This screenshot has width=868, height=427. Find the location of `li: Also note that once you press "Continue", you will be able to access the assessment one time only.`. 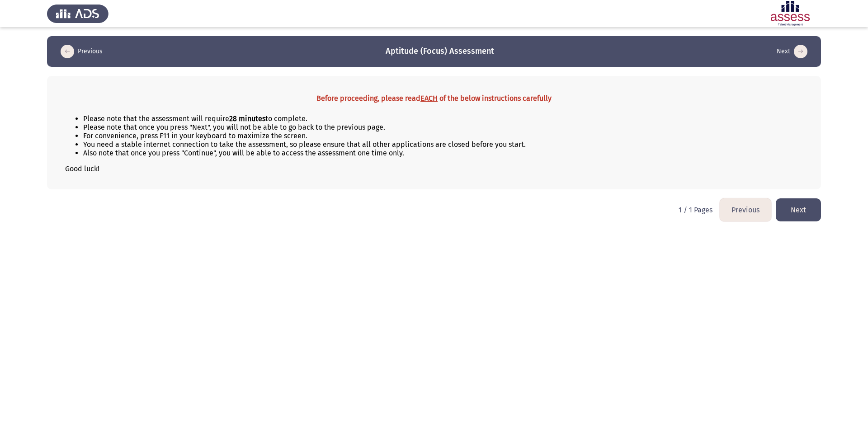

li: Also note that once you press "Continue", you will be able to access the assessment one time only. is located at coordinates (443, 153).